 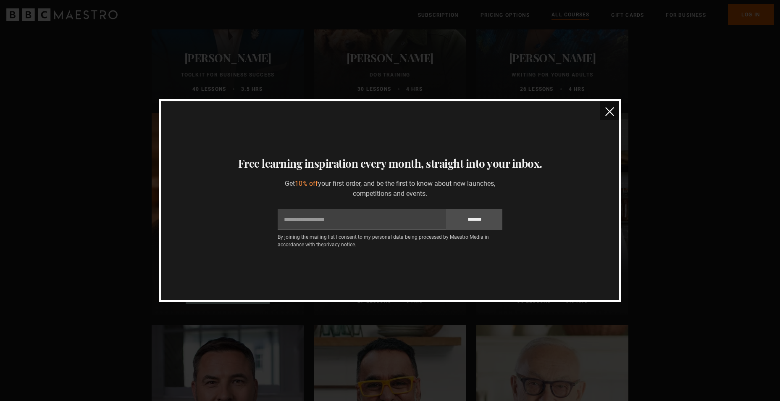 What do you see at coordinates (390, 189) in the screenshot?
I see `p: Get your first order, and be the first to know about new launches, competitions and events.` at bounding box center [390, 189].